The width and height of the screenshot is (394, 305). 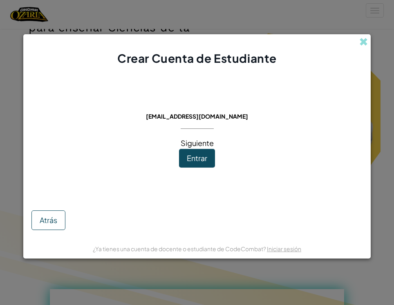 What do you see at coordinates (197, 158) in the screenshot?
I see `font: Entrar` at bounding box center [197, 158].